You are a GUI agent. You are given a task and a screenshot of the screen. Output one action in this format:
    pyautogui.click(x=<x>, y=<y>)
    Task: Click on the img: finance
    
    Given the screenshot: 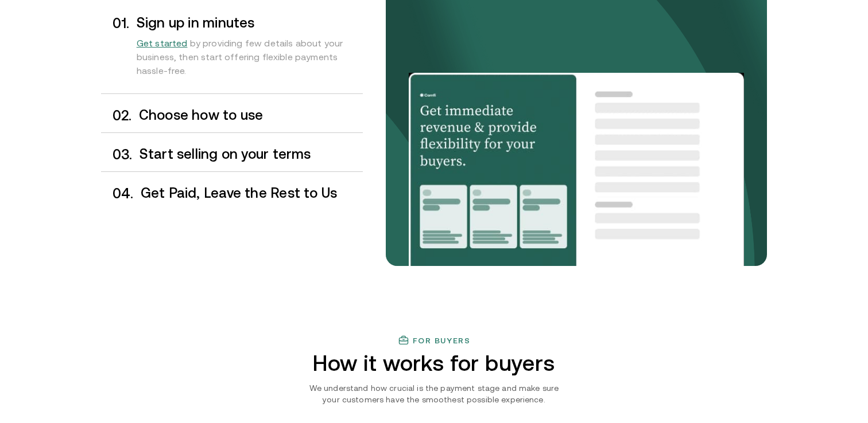 What is the action you would take?
    pyautogui.click(x=403, y=341)
    